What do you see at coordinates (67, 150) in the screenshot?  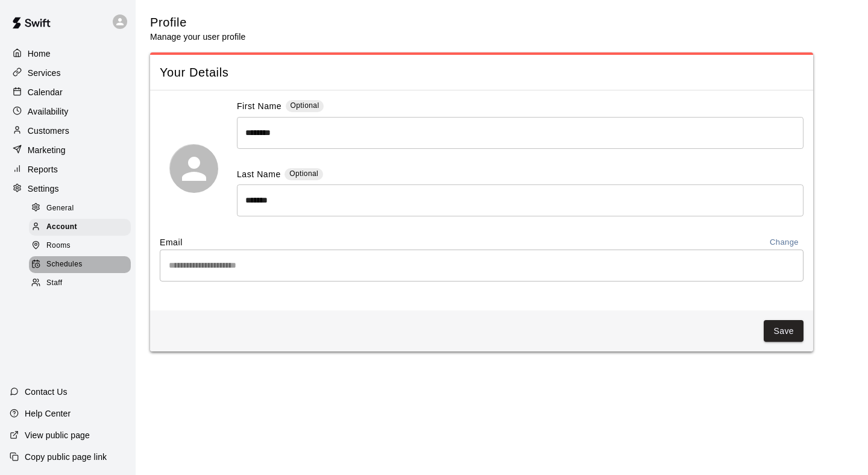 I see `a: Marketing` at bounding box center [67, 150].